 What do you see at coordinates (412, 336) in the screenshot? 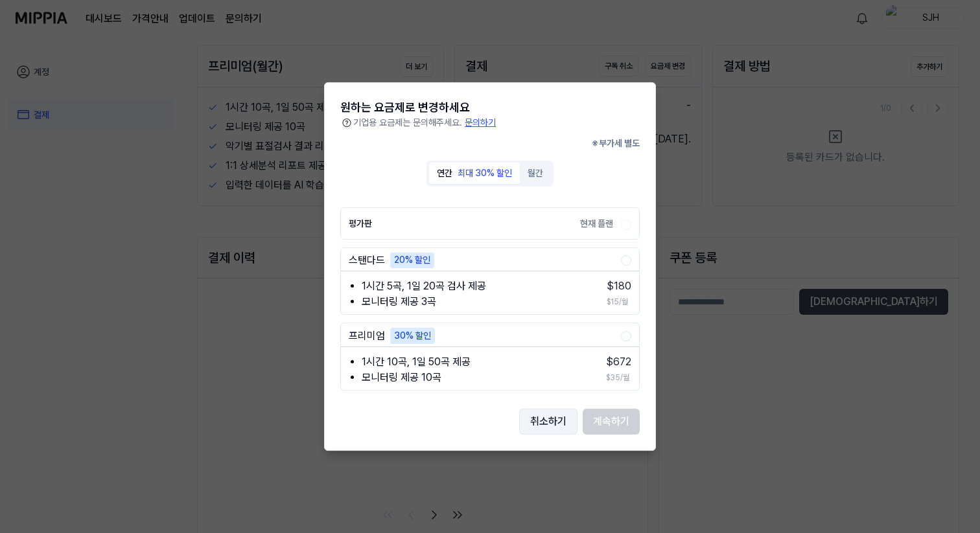
I see `div: 30% 할인` at bounding box center [412, 336].